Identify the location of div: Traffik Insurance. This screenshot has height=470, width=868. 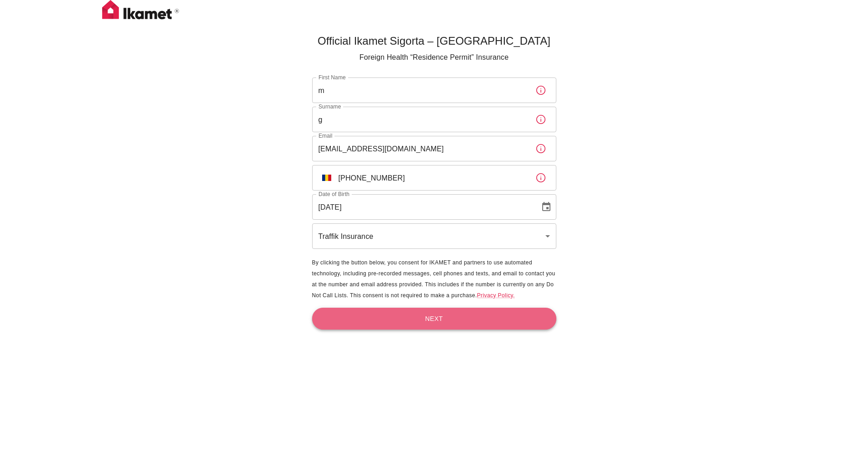
(434, 236).